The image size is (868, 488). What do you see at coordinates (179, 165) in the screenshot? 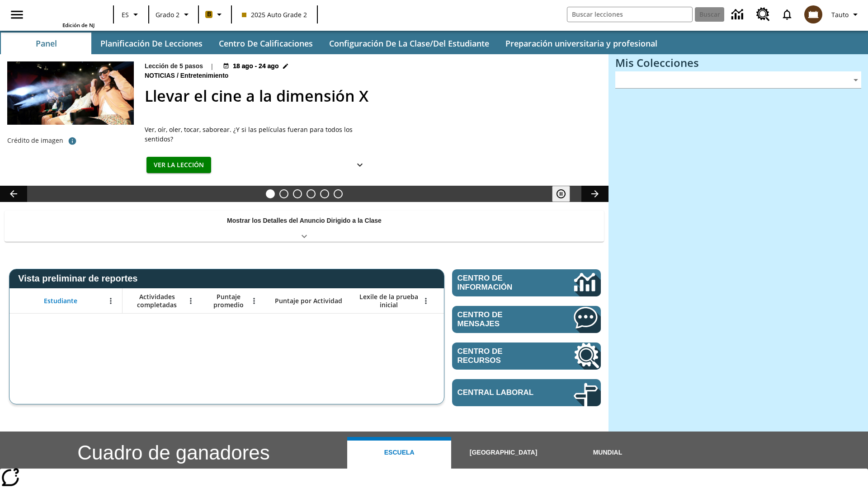
I see `button: Ver la lección` at bounding box center [179, 165].